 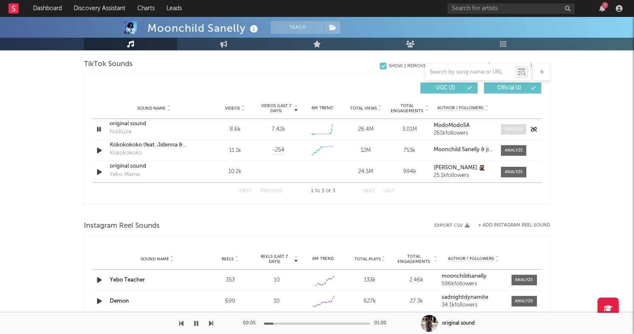 What do you see at coordinates (383, 324) in the screenshot?
I see `div: 01:00` at bounding box center [383, 324].